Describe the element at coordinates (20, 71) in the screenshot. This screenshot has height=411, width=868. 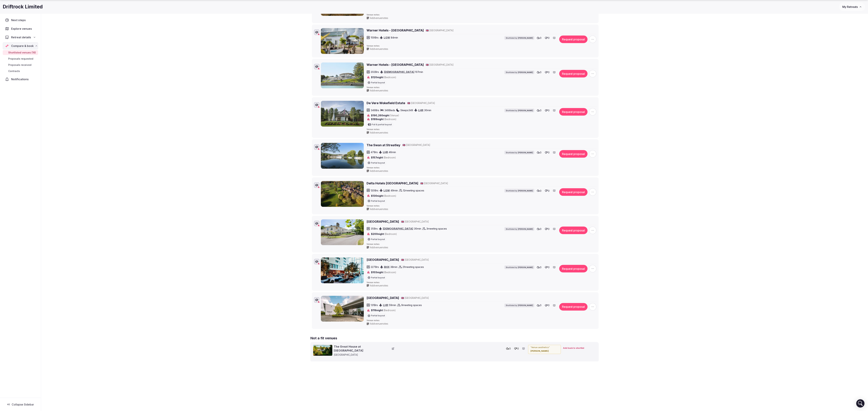
I see `a: Contracts` at that location.